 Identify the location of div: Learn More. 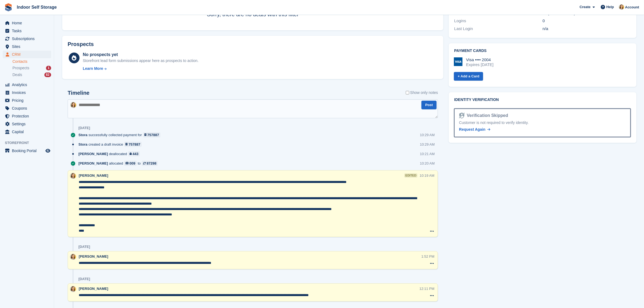
(93, 69).